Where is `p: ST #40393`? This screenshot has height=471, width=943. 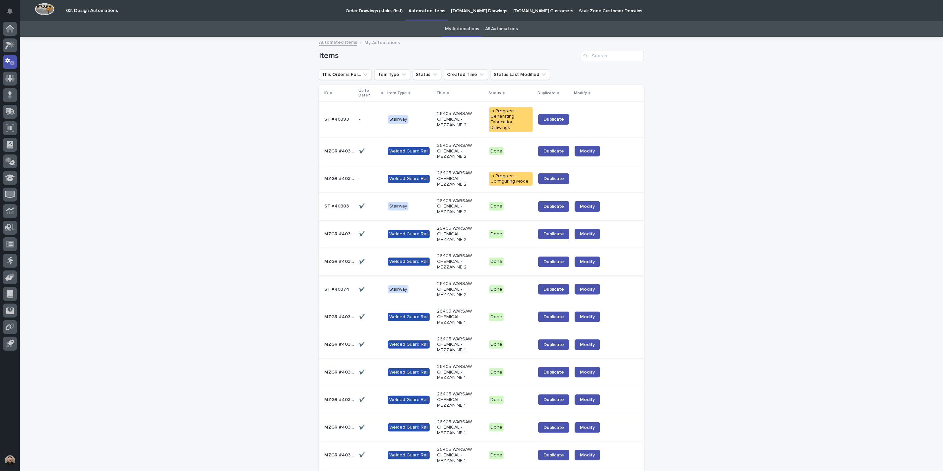
p: ST #40393 is located at coordinates (337, 119).